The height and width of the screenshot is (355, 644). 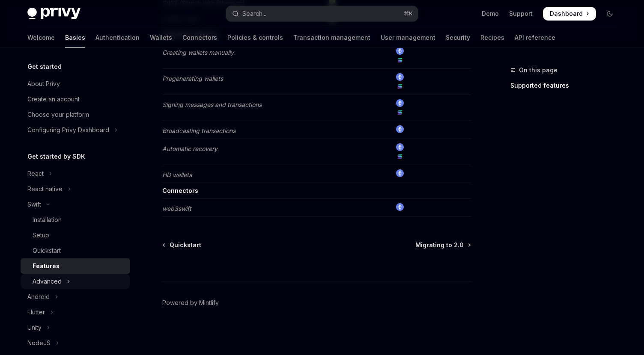 I want to click on div: Flutter, so click(x=36, y=312).